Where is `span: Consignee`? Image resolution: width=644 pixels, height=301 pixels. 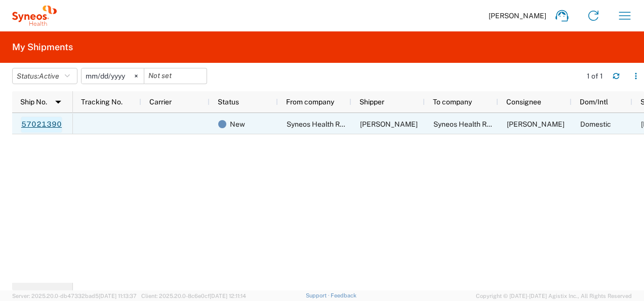
span: Consignee is located at coordinates (524, 102).